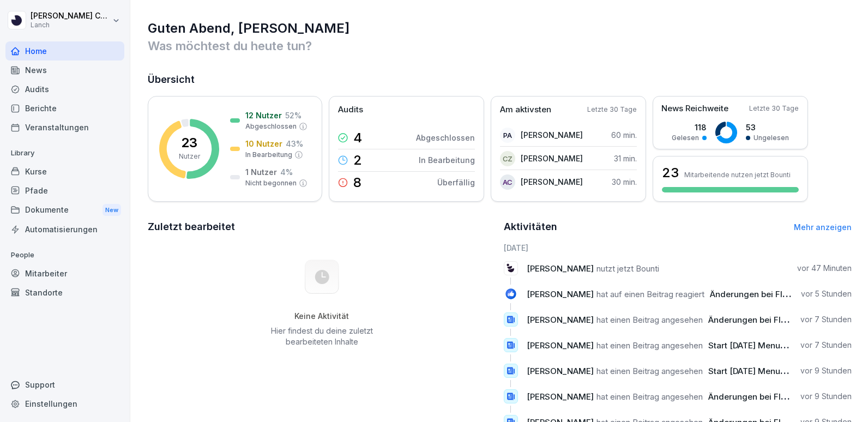  Describe the element at coordinates (294, 143) in the screenshot. I see `p: 43 %` at that location.